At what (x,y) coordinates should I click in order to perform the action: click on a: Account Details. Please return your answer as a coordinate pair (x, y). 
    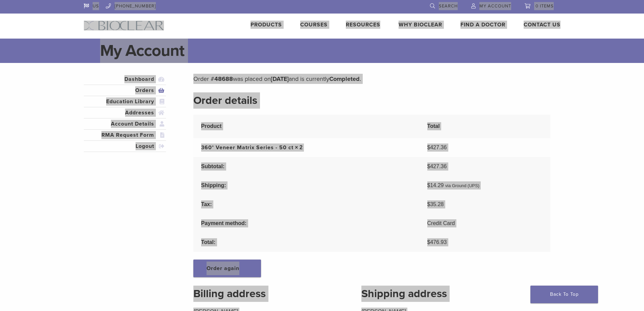
    Looking at the image, I should click on (125, 124).